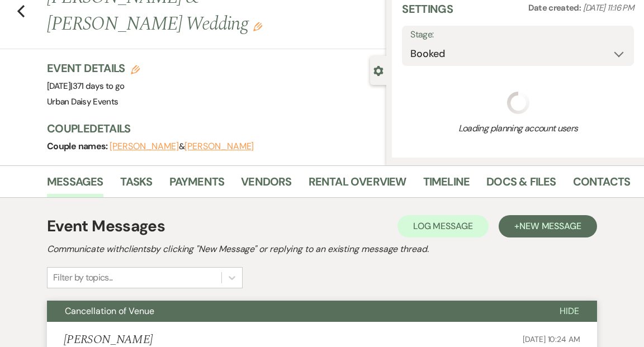  I want to click on a: Docs & Files, so click(521, 185).